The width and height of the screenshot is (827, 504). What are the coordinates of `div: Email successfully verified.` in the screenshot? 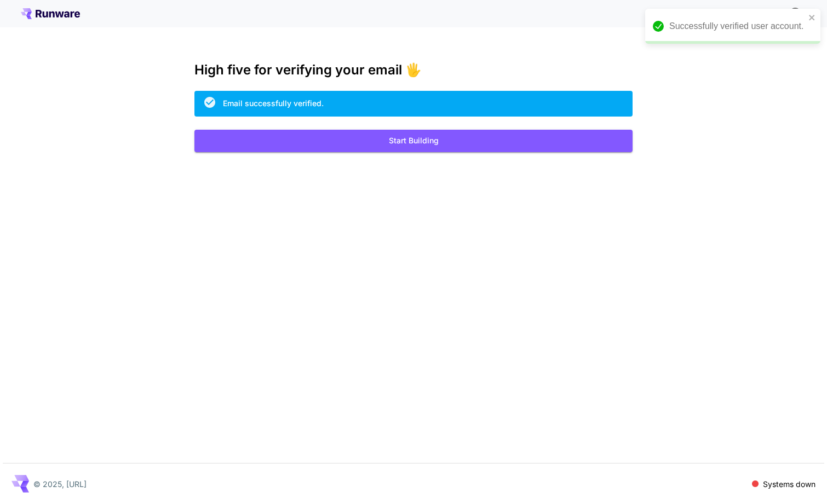 It's located at (273, 103).